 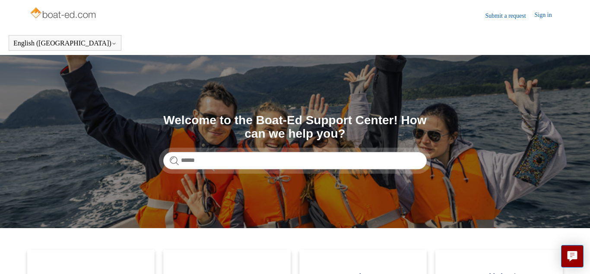 What do you see at coordinates (295, 160) in the screenshot?
I see `input: Search` at bounding box center [295, 160].